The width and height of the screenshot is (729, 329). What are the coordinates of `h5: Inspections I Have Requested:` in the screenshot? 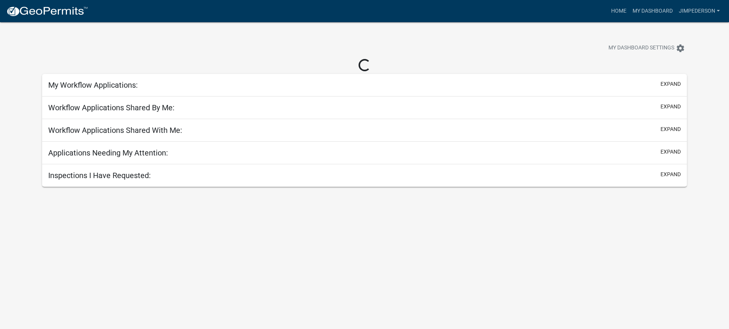 It's located at (99, 175).